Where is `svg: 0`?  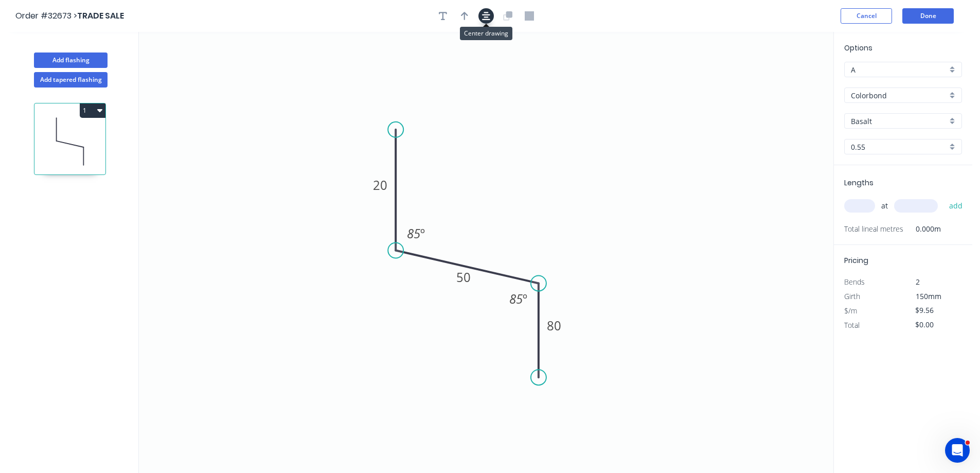 svg: 0 is located at coordinates (486, 252).